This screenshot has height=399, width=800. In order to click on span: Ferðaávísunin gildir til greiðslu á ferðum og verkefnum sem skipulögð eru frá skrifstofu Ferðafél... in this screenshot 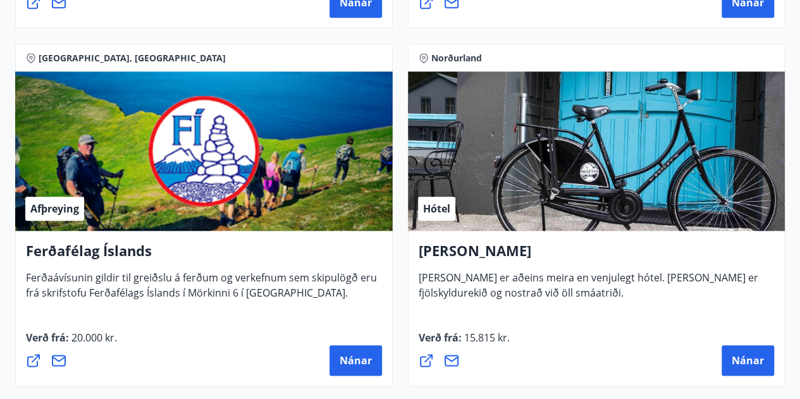, I will do `click(201, 290)`.